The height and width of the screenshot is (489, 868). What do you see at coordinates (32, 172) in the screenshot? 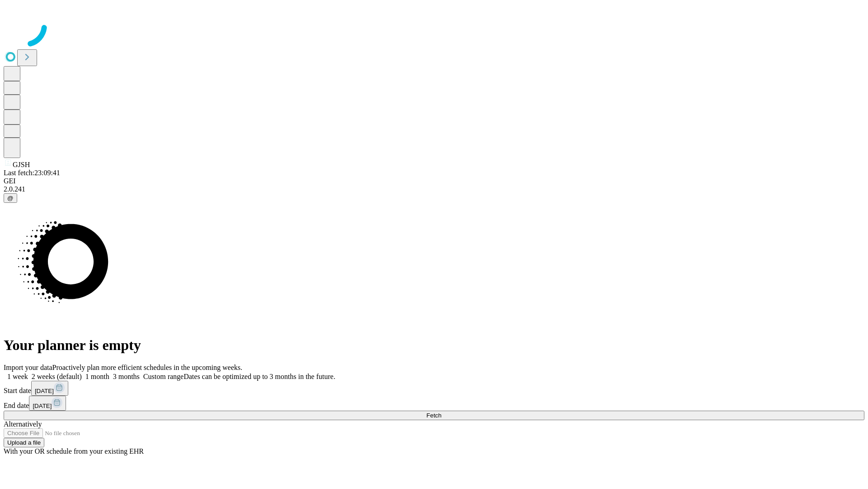
I see `span: Last fetch: 23:09:41` at bounding box center [32, 172].